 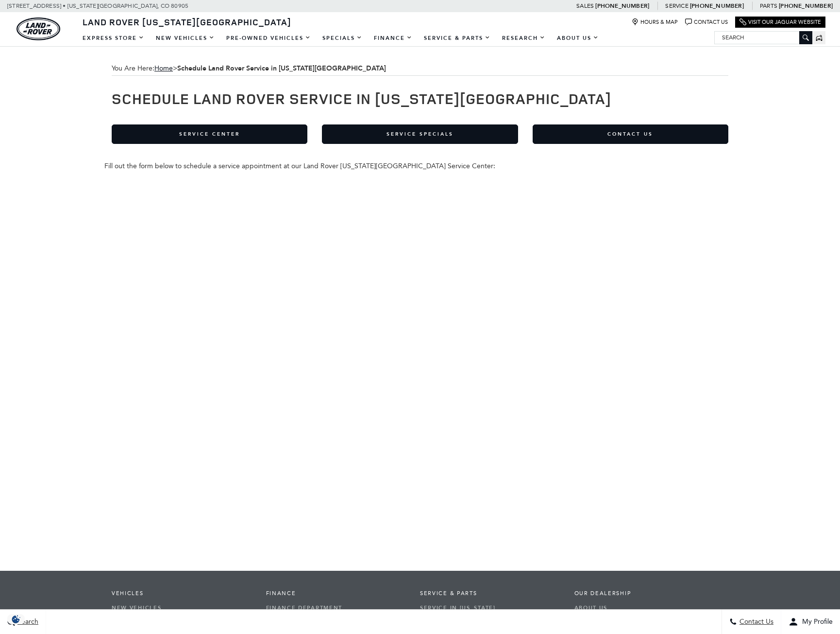 I want to click on span: Vehicles, so click(x=182, y=593).